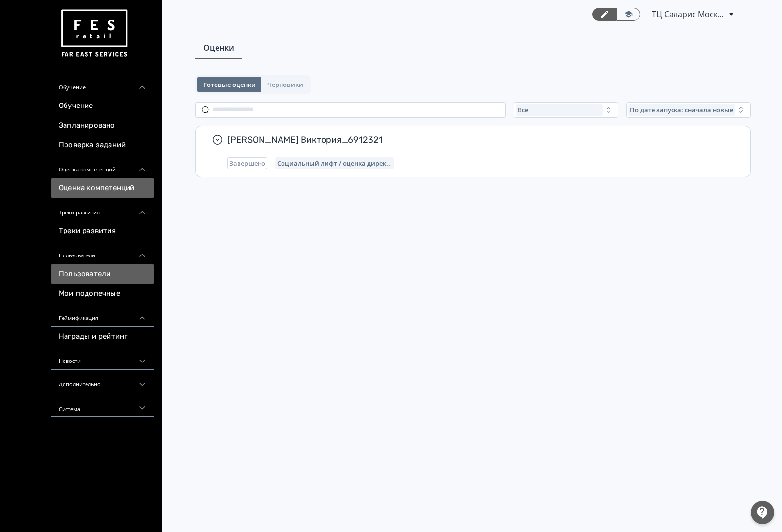  I want to click on span: По дате запуска: сначала новые, so click(681, 110).